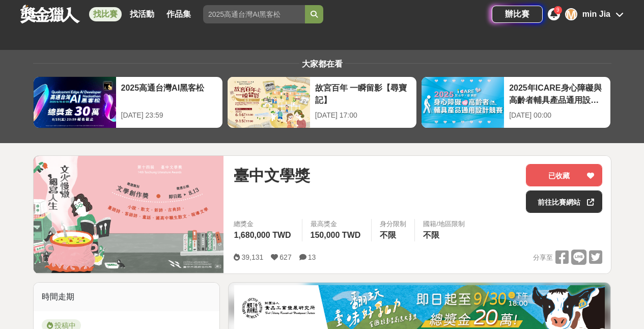 The image size is (644, 329). Describe the element at coordinates (285, 257) in the screenshot. I see `span: 627` at that location.